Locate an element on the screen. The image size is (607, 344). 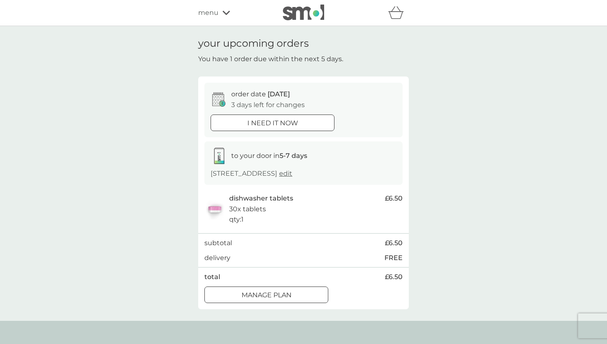
p: You have 1 order due within the next 5 days. is located at coordinates (270, 59).